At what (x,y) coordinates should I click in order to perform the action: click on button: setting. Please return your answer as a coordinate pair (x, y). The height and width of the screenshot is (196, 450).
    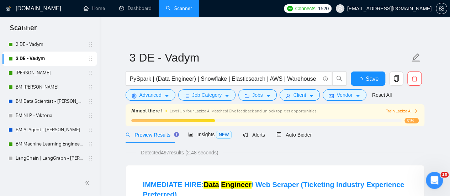
    Looking at the image, I should click on (441, 9).